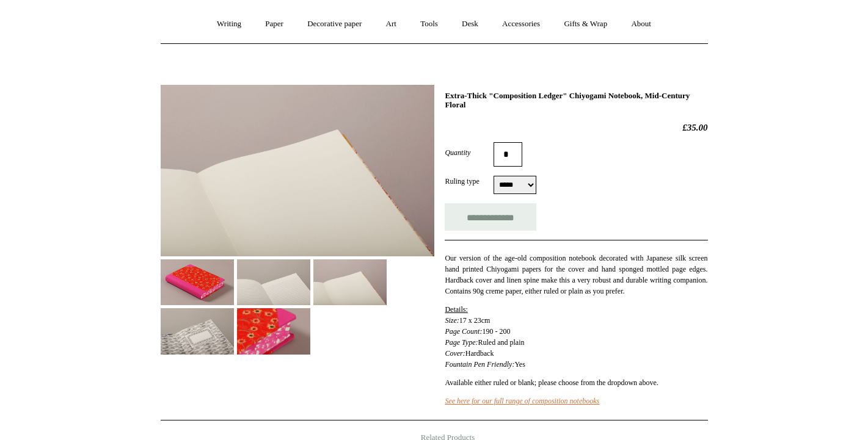 The width and height of the screenshot is (868, 440). Describe the element at coordinates (576, 127) in the screenshot. I see `h2: £35.00` at that location.